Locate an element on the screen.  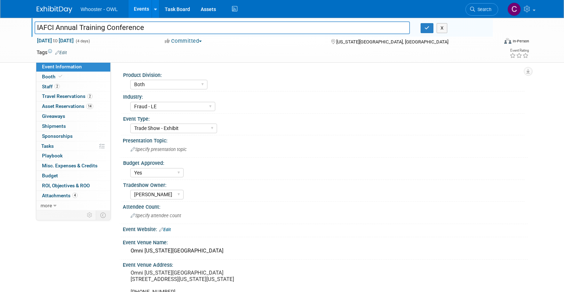
span: to is located at coordinates (55, 41).